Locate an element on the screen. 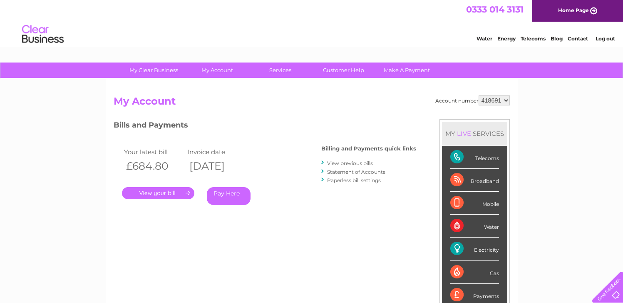  a: Make A Payment is located at coordinates (407, 70).